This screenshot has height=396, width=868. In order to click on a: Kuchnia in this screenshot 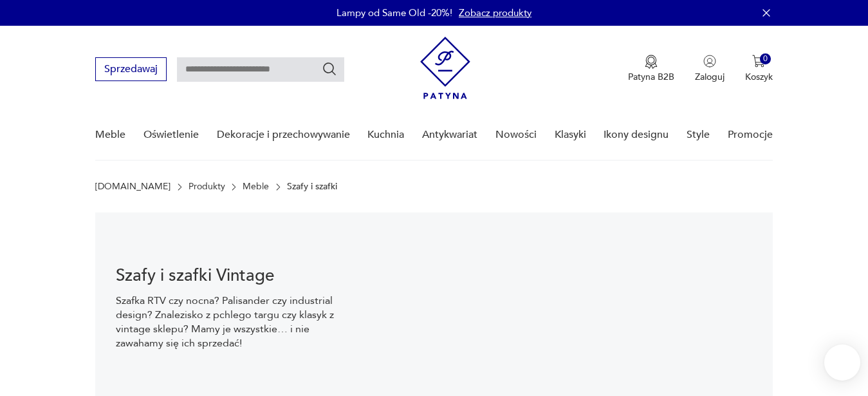, I will do `click(385, 135)`.